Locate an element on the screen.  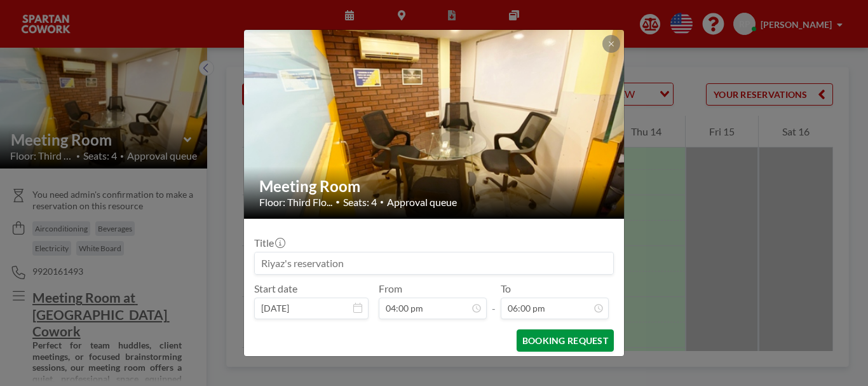
label: Start date is located at coordinates (276, 289).